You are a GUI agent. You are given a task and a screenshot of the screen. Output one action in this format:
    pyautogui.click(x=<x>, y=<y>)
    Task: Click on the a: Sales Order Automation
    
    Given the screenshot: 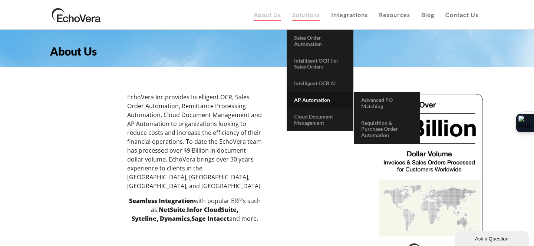 What is the action you would take?
    pyautogui.click(x=320, y=41)
    